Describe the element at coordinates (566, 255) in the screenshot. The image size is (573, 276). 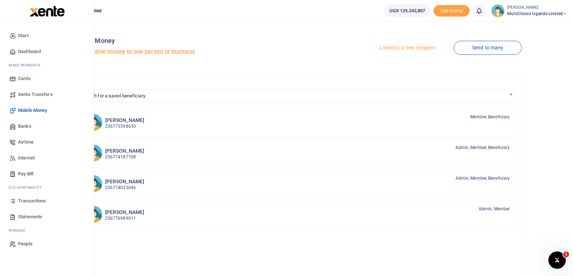
I see `span: 1` at that location.